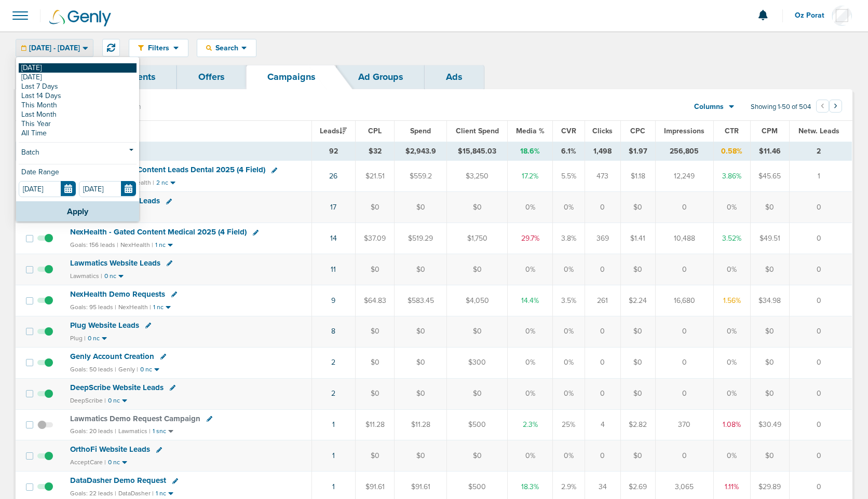  Describe the element at coordinates (637, 300) in the screenshot. I see `td: $2.24` at that location.